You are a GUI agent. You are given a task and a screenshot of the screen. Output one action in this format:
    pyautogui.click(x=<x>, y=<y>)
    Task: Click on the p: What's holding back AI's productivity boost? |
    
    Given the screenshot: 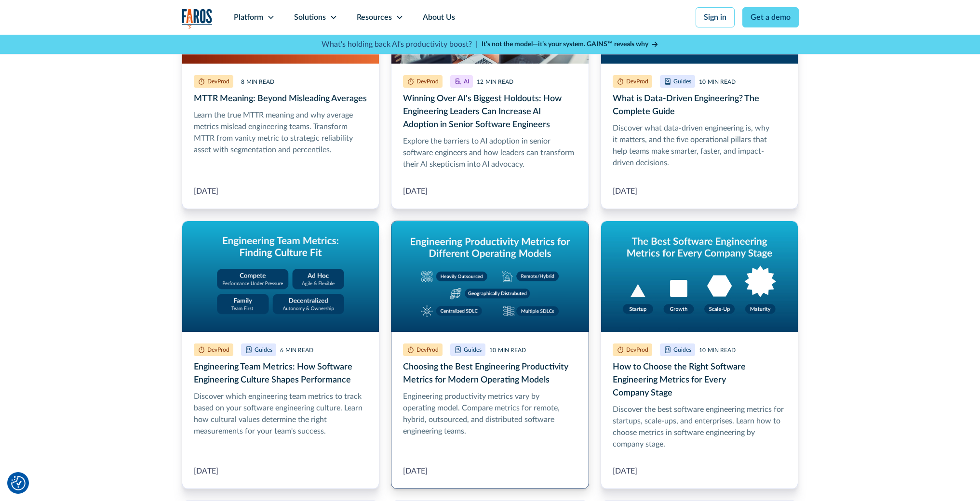 What is the action you would take?
    pyautogui.click(x=400, y=44)
    